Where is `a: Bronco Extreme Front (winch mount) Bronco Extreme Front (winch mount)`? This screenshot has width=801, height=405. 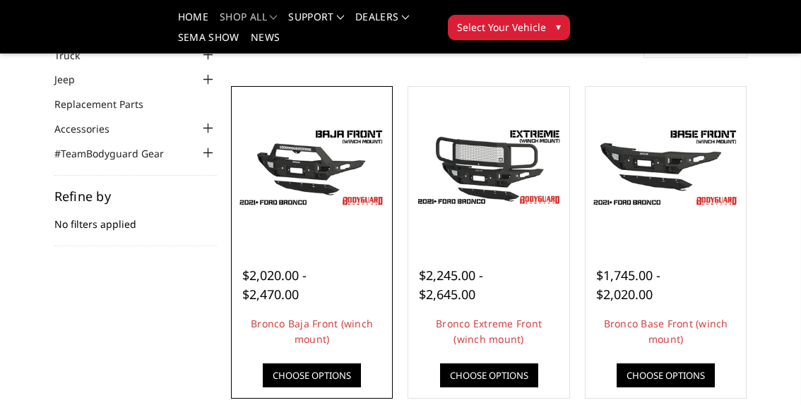
a: Bronco Extreme Front (winch mount) Bronco Extreme Front (winch mount) is located at coordinates (489, 167).